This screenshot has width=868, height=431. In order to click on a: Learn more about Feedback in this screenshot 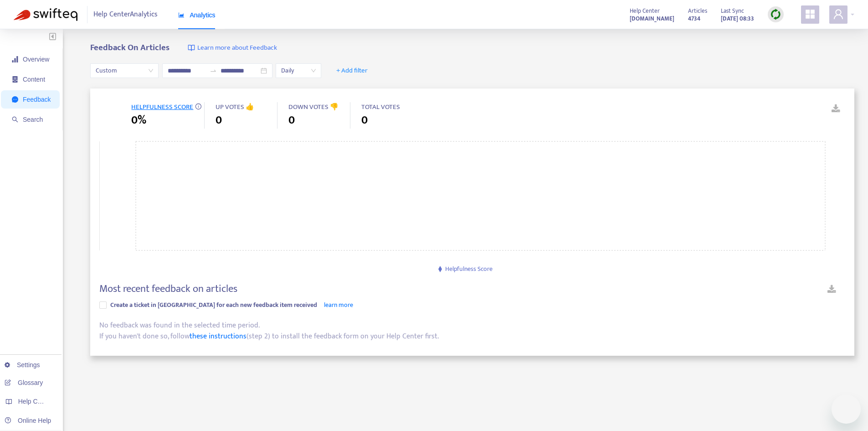, I will do `click(232, 48)`.